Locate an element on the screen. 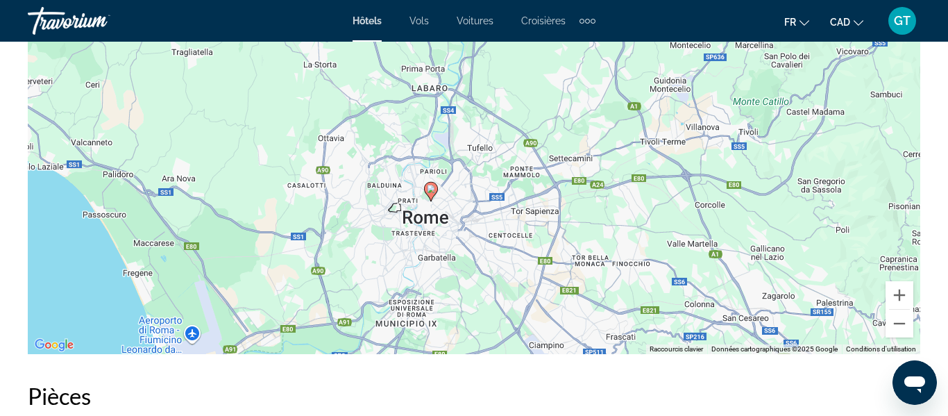 The width and height of the screenshot is (948, 416). button: Zoom avant is located at coordinates (900, 295).